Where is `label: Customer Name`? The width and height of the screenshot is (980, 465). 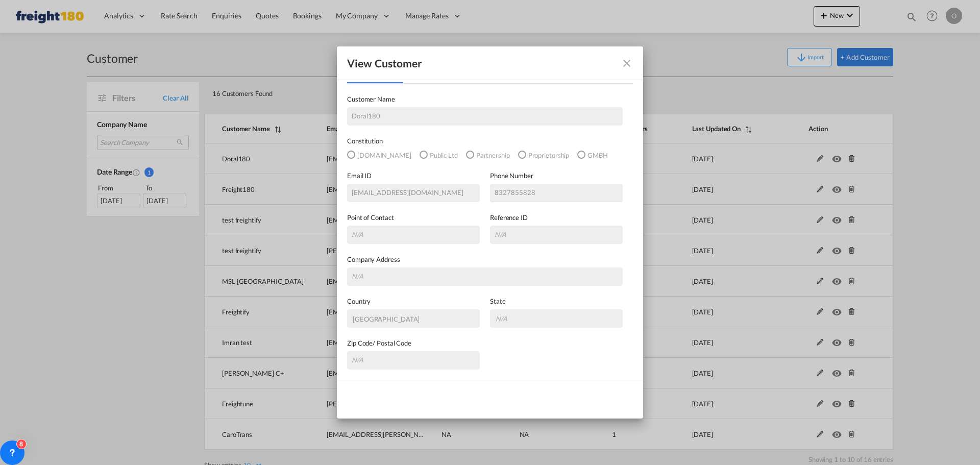
label: Customer Name is located at coordinates (485, 99).